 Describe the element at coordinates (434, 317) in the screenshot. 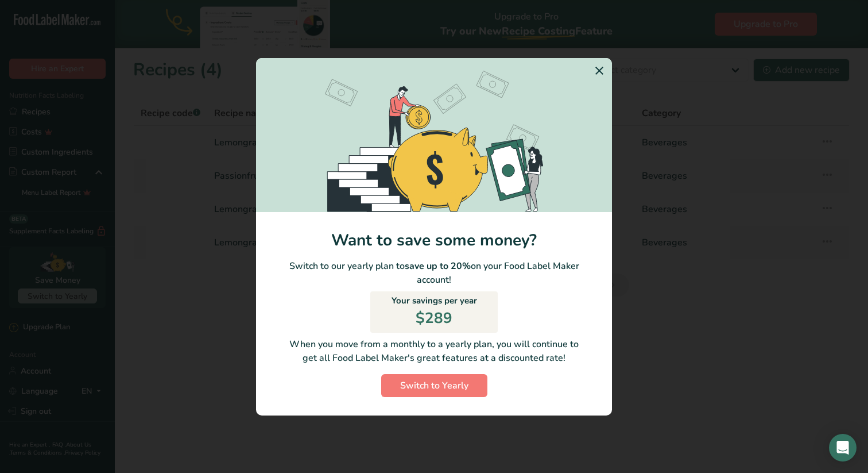

I see `p: $289` at that location.